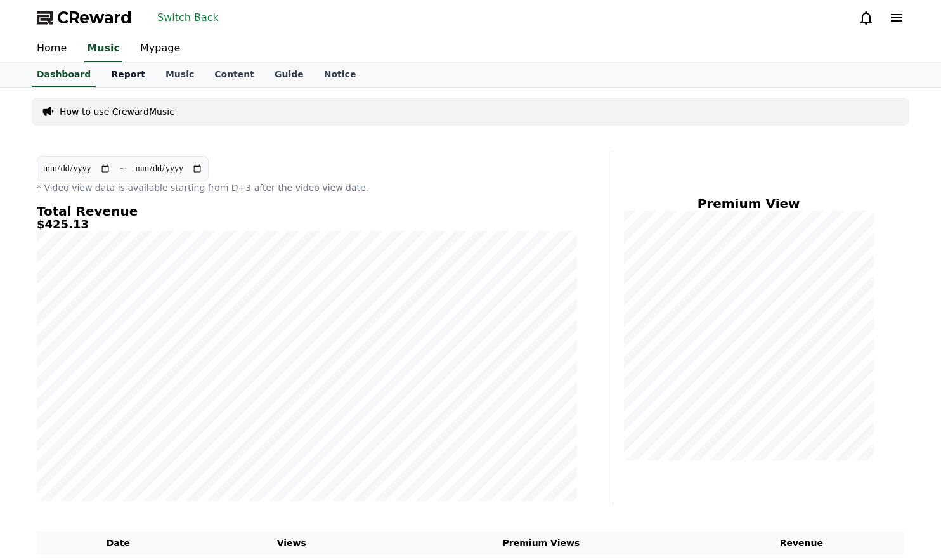 The height and width of the screenshot is (560, 941). I want to click on a: Mypage, so click(160, 49).